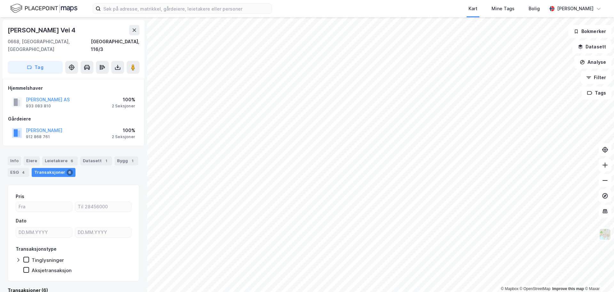  I want to click on button: Analyse, so click(593, 62).